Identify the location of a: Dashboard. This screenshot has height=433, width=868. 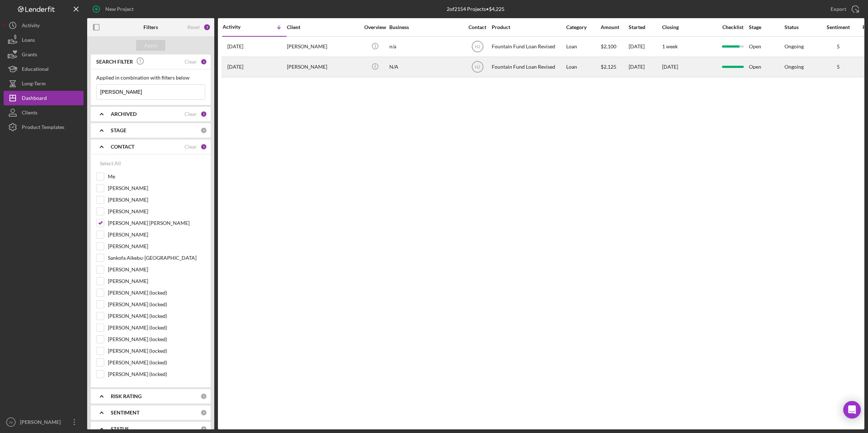
(44, 98).